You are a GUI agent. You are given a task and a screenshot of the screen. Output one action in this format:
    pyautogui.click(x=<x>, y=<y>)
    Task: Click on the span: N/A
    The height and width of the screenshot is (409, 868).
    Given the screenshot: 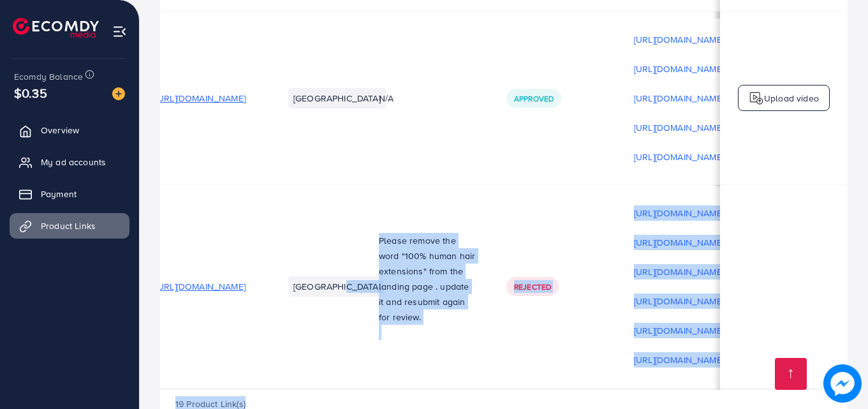 What is the action you would take?
    pyautogui.click(x=386, y=98)
    